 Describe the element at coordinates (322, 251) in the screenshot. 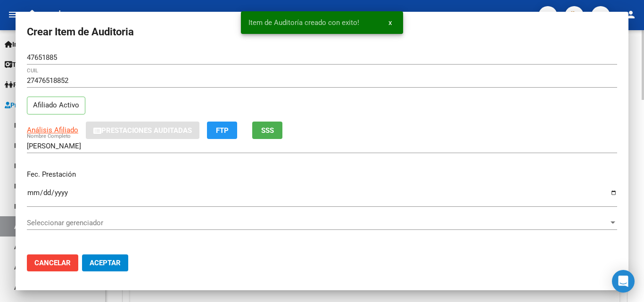

I see `p: Código Prestación (no obligatorio)` at that location.